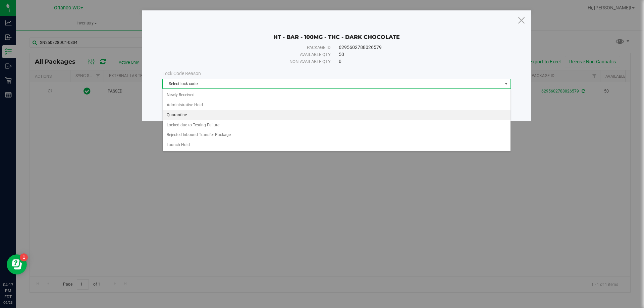  I want to click on div: Package ID, so click(254, 48).